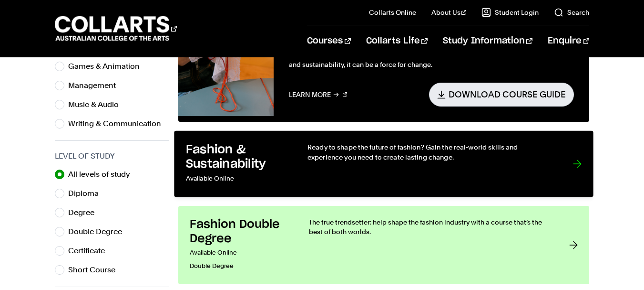  Describe the element at coordinates (96, 270) in the screenshot. I see `label: Short Course` at that location.